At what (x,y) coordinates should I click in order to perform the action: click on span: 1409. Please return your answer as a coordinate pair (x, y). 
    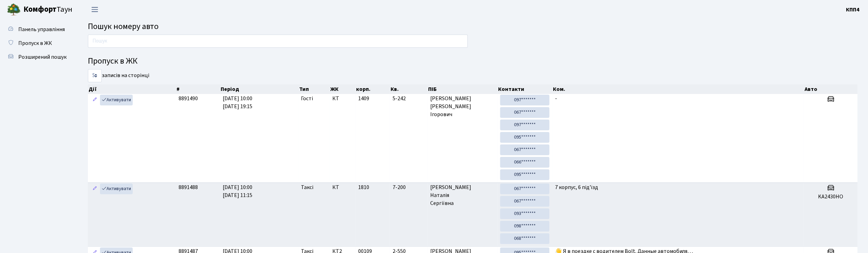
    Looking at the image, I should click on (364, 98).